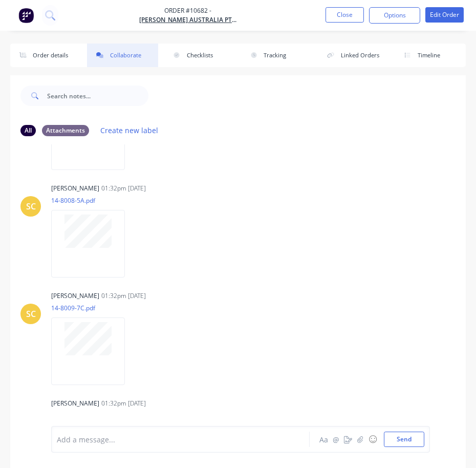 The image size is (476, 468). I want to click on button: Send, so click(404, 438).